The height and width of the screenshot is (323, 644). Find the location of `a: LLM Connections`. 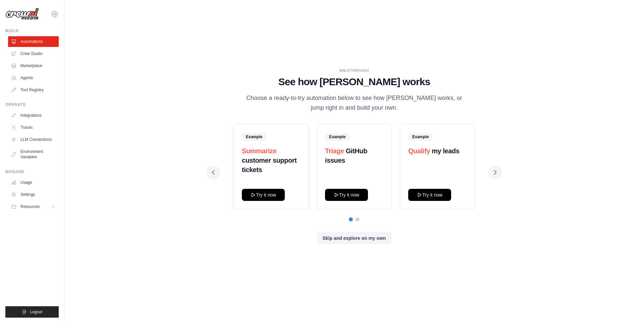

a: LLM Connections is located at coordinates (33, 140).